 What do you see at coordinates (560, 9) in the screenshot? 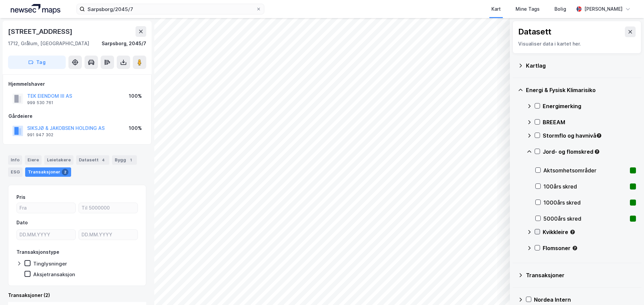
I see `div: Bolig` at bounding box center [560, 9].